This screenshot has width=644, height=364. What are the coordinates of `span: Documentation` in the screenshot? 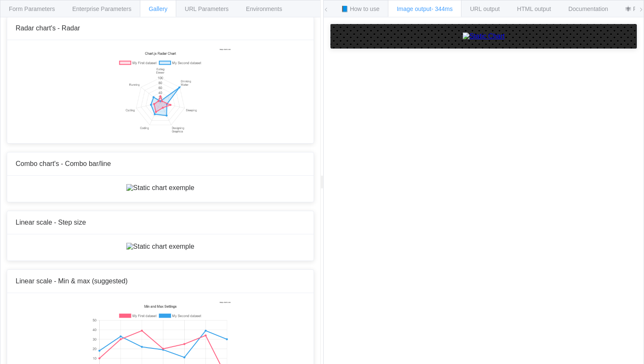 It's located at (588, 9).